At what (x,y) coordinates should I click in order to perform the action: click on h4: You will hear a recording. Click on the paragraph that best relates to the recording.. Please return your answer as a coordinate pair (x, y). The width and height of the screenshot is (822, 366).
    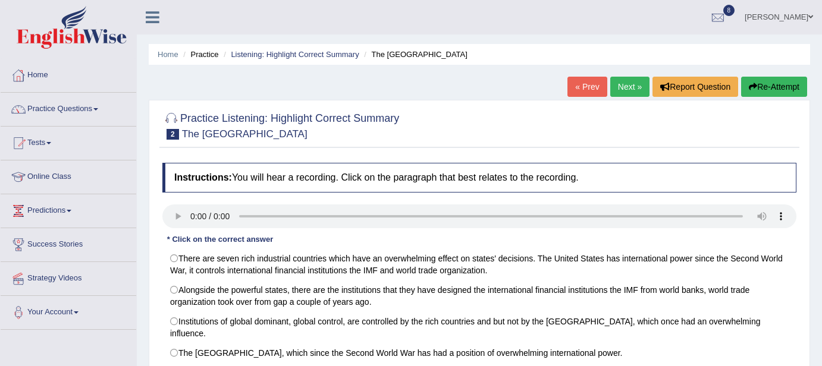
    Looking at the image, I should click on (479, 178).